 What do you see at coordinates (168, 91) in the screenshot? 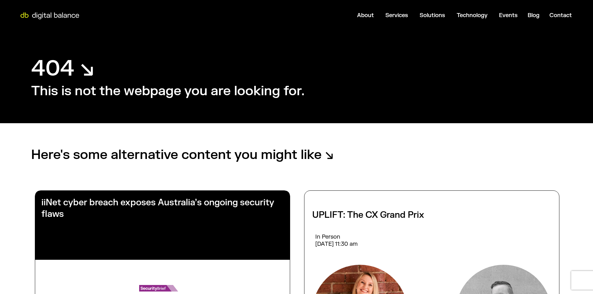
I see `h2: This is not the webpage you are looking for.` at bounding box center [168, 91].